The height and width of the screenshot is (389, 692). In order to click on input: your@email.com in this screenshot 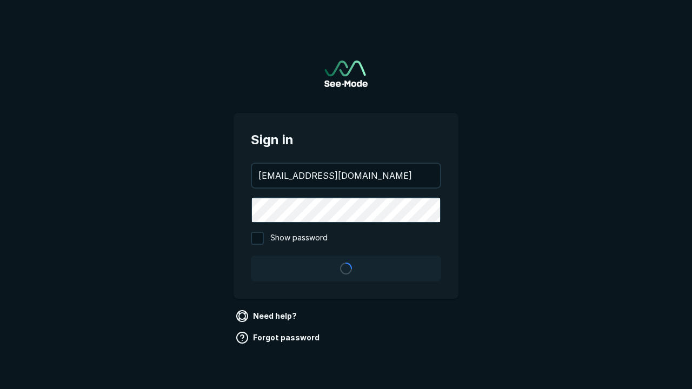, I will do `click(346, 176)`.